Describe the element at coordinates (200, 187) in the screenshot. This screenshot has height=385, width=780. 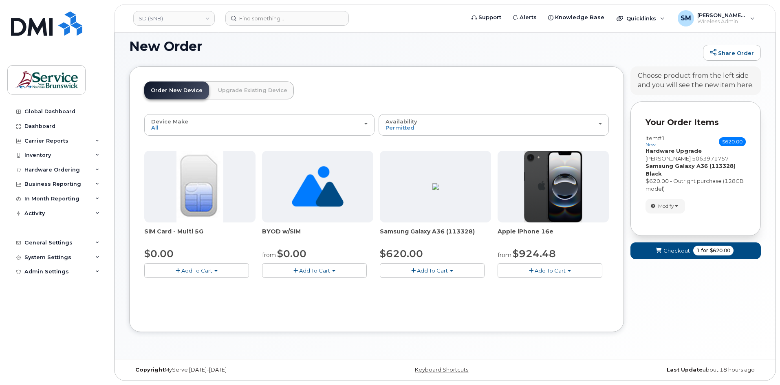
I see `img: 00D627D4-43E9-49B7-A367-2C99342E128C.jpg` at that location.